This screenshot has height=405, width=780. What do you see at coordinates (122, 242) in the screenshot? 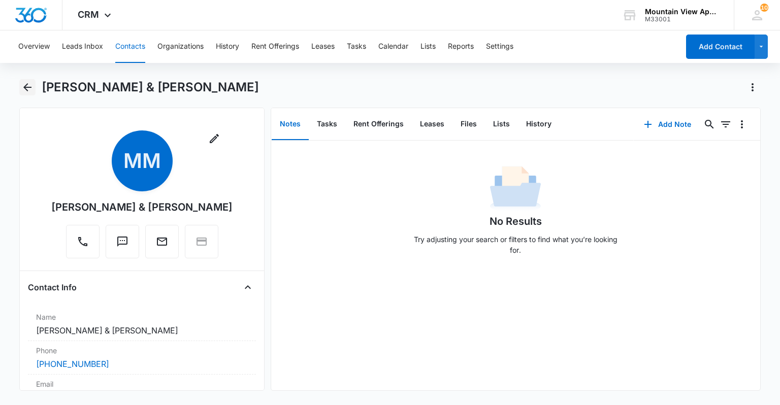
I see `button: Text` at bounding box center [122, 242].